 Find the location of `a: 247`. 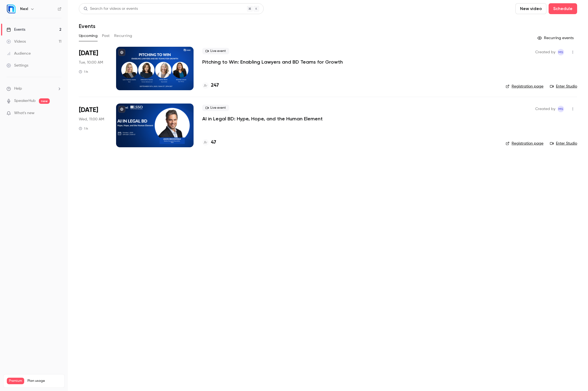

a: 247 is located at coordinates (210, 85).